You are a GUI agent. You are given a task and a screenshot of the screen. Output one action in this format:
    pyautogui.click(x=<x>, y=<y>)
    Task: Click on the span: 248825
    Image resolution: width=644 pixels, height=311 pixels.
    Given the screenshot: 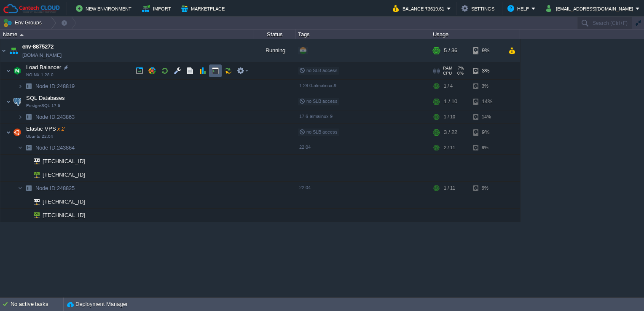 What is the action you would take?
    pyautogui.click(x=55, y=188)
    